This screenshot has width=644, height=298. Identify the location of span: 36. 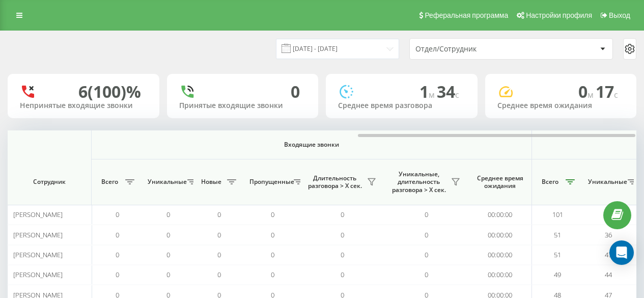
(609, 235).